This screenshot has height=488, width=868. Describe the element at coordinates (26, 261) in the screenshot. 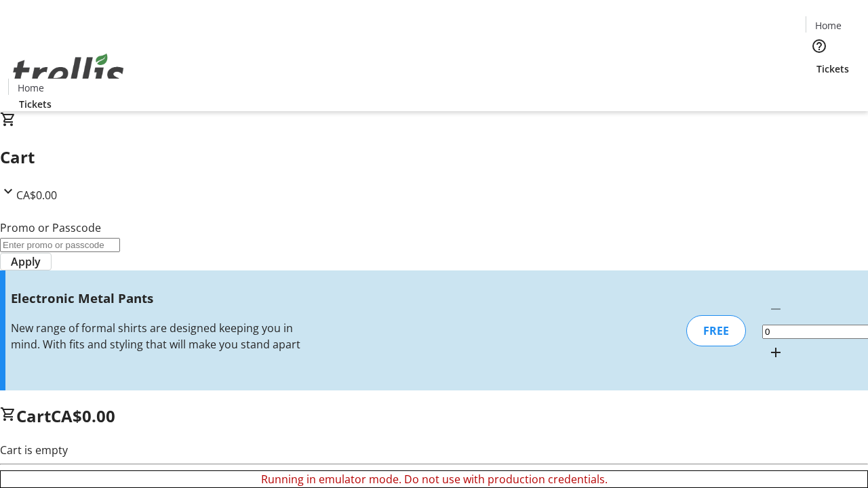

I see `span: Apply` at that location.